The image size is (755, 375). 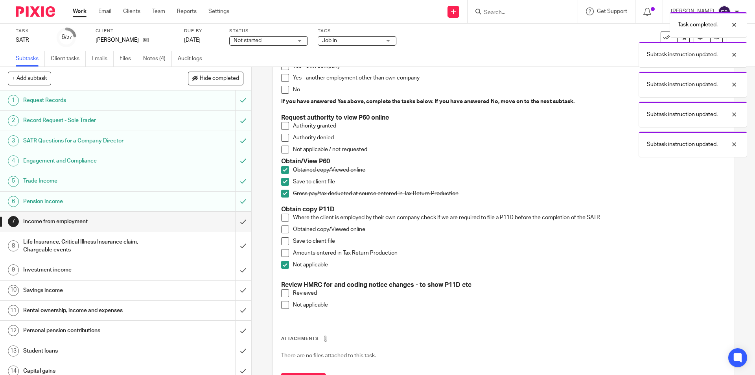 I want to click on strong: Review HMRC for and coding notice changes - to show P11D etc, so click(x=376, y=285).